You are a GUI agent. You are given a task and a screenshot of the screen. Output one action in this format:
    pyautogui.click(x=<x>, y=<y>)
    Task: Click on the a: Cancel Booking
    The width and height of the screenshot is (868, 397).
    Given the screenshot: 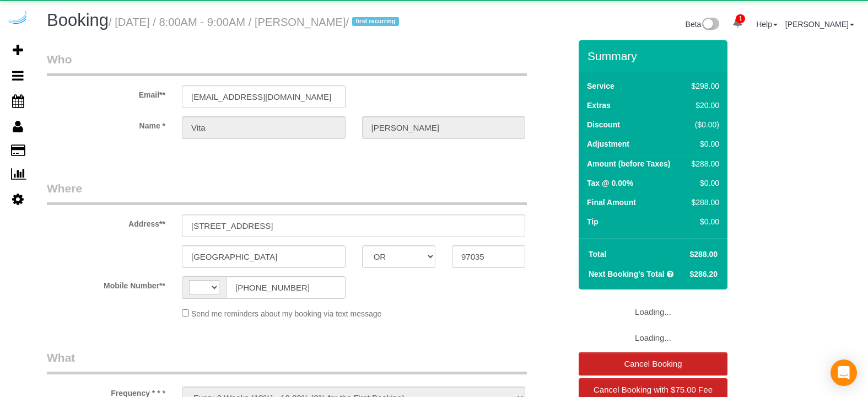 What is the action you would take?
    pyautogui.click(x=653, y=364)
    